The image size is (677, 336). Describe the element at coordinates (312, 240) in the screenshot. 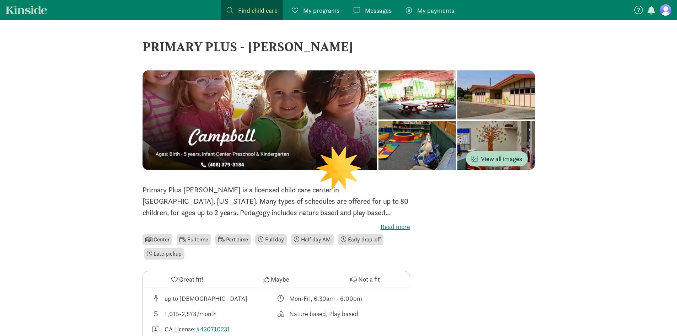

I see `li: Half day AM` at that location.